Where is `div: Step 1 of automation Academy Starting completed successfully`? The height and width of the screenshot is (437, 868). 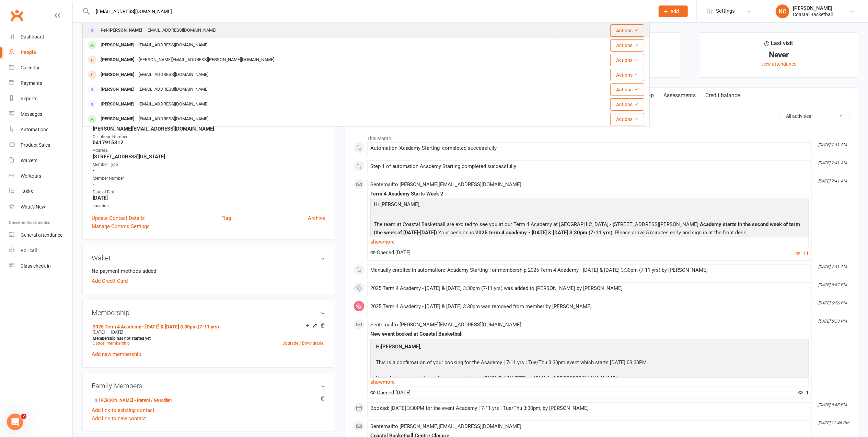
div: Step 1 of automation Academy Starting completed successfully is located at coordinates (589, 166).